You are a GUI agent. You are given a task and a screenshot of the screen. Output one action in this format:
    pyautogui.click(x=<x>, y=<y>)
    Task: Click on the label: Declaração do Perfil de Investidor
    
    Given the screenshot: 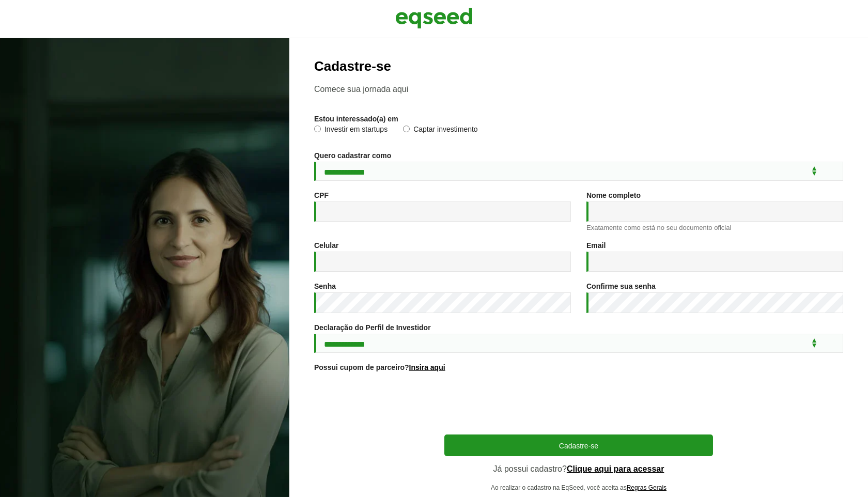 What is the action you would take?
    pyautogui.click(x=372, y=328)
    